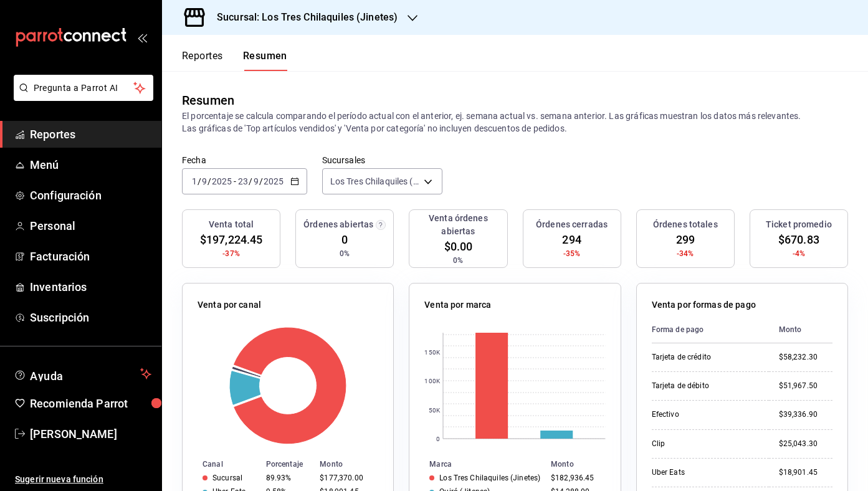 The height and width of the screenshot is (491, 868). I want to click on span: $0.00, so click(459, 246).